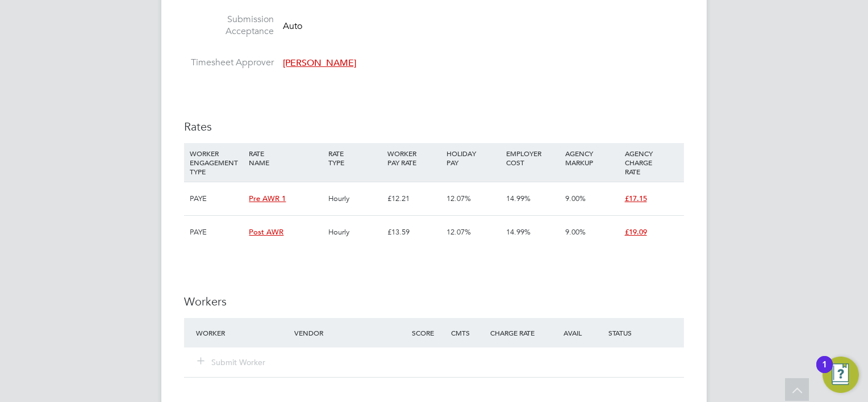  What do you see at coordinates (592, 158) in the screenshot?
I see `div: AGENCY MARKUP` at bounding box center [592, 158].